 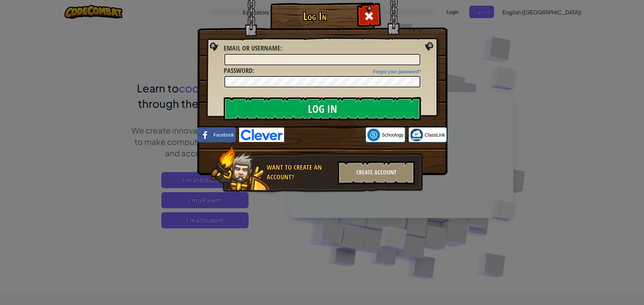 I want to click on input: Log In, so click(x=322, y=109).